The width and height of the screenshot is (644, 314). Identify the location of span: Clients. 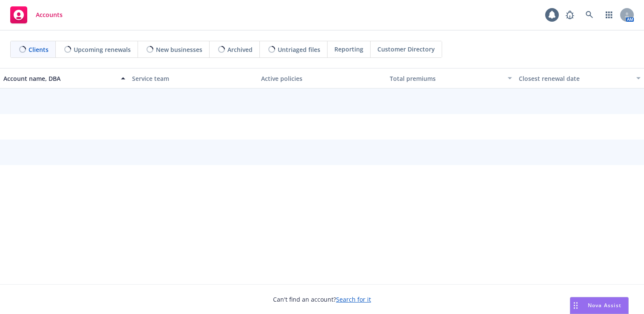
(38, 49).